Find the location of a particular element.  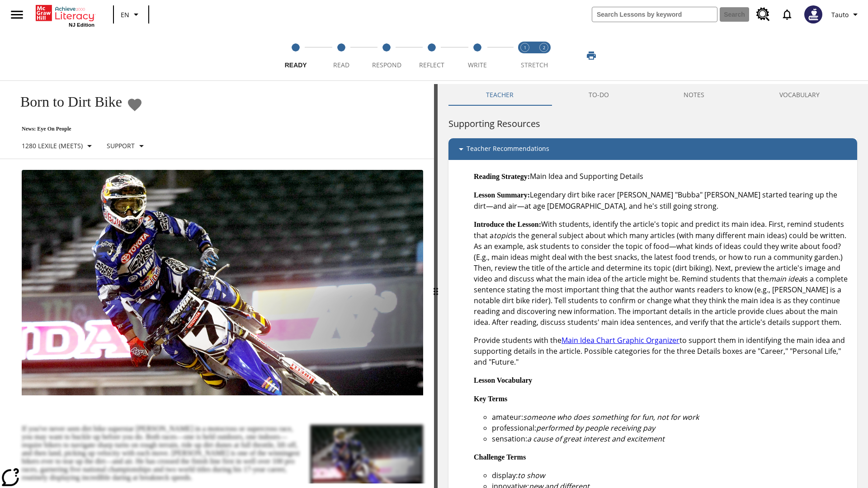

a: Main Idea Chart Graphic Organizer is located at coordinates (620, 340).